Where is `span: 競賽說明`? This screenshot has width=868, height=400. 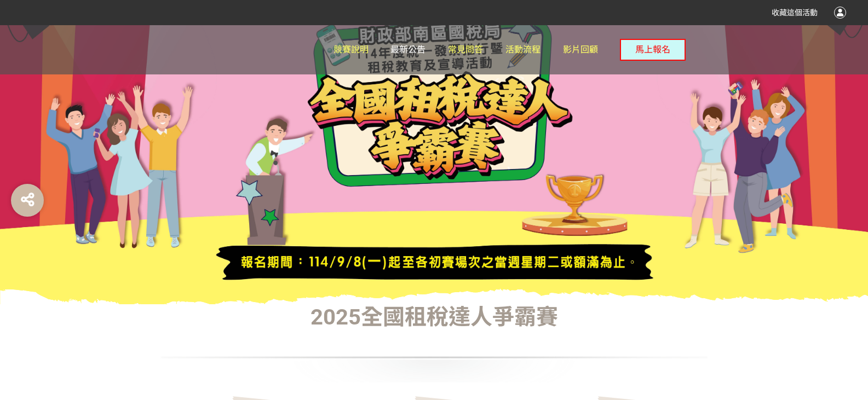 span: 競賽說明 is located at coordinates (351, 49).